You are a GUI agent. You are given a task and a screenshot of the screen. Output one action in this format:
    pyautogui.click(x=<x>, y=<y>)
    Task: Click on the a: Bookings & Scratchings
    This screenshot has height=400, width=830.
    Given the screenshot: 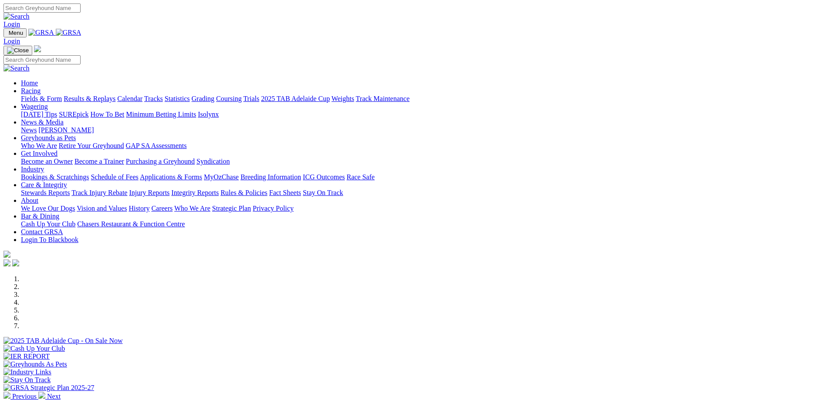 What is the action you would take?
    pyautogui.click(x=55, y=177)
    